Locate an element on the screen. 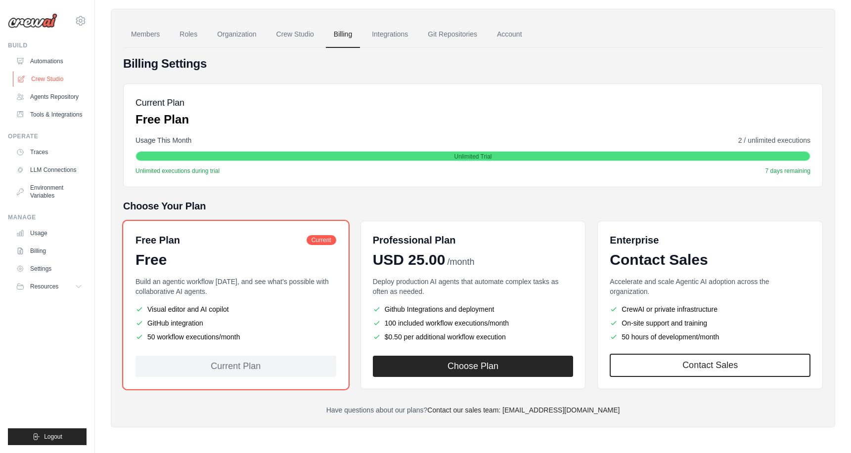  li: Visual editor and AI copilot is located at coordinates (236, 310).